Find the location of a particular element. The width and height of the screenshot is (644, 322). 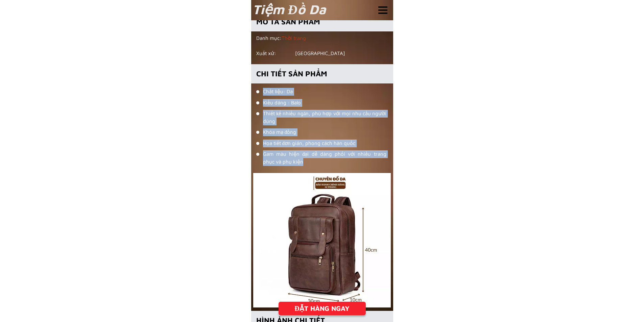

div: ĐẶT HÀNG NGAY is located at coordinates (322, 308).